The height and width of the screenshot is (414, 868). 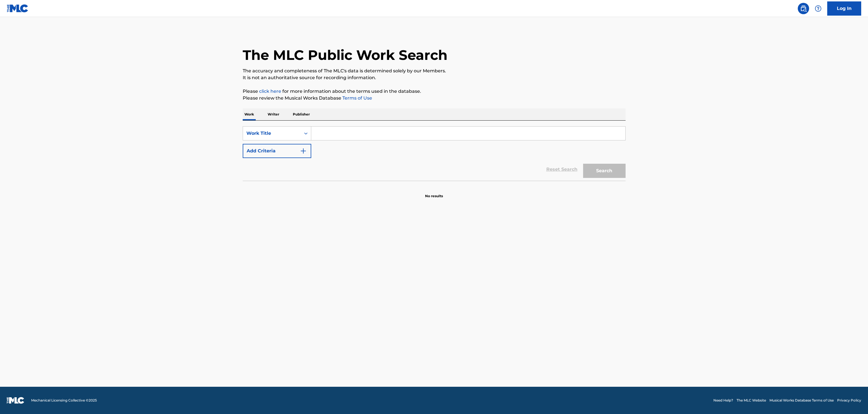 What do you see at coordinates (434, 71) in the screenshot?
I see `p: The accuracy and completeness of The MLC's data is determined solely by our Members.` at bounding box center [434, 71].